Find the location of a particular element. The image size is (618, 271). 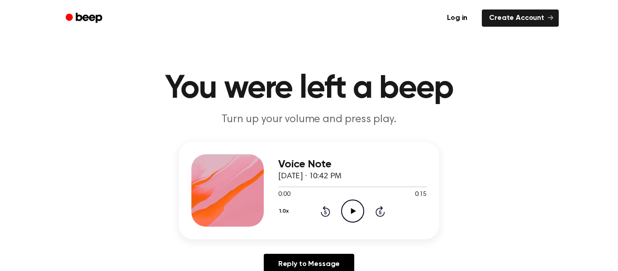

p: Turn up your volume and press play. is located at coordinates (309, 119).